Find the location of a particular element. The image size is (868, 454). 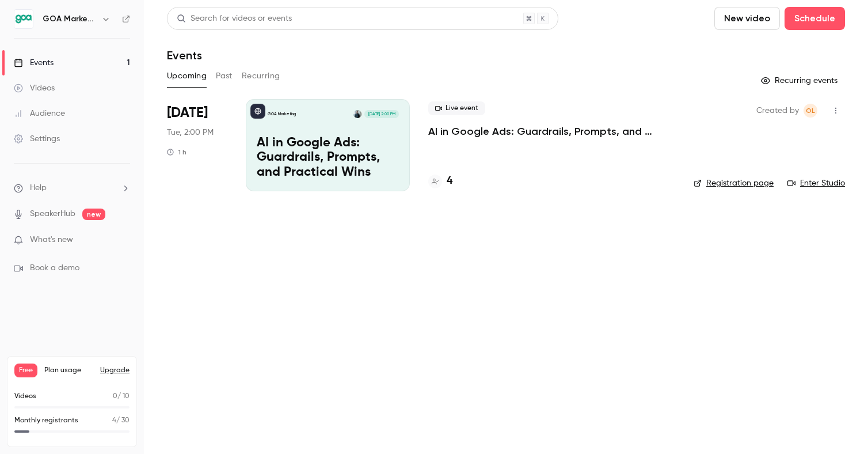

div: Settings is located at coordinates (37, 138).